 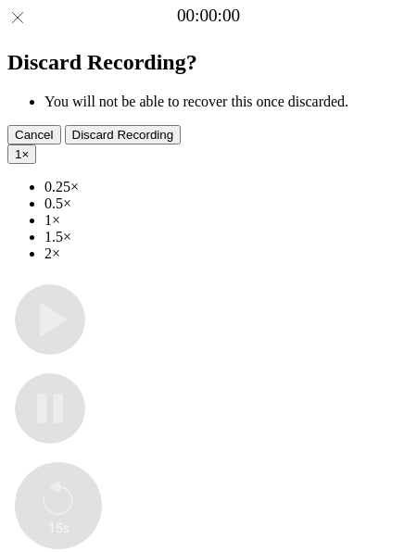 I want to click on button: Cancel, so click(x=34, y=134).